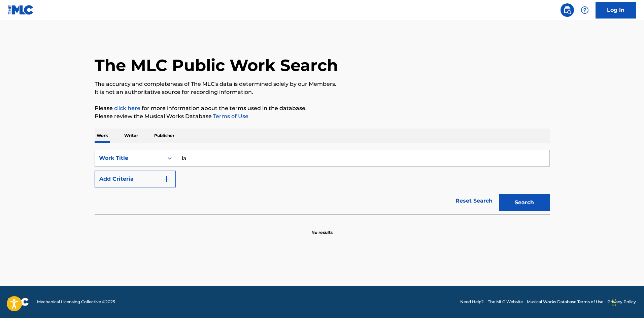 This screenshot has width=644, height=318. Describe the element at coordinates (322, 229) in the screenshot. I see `p: No results` at that location.